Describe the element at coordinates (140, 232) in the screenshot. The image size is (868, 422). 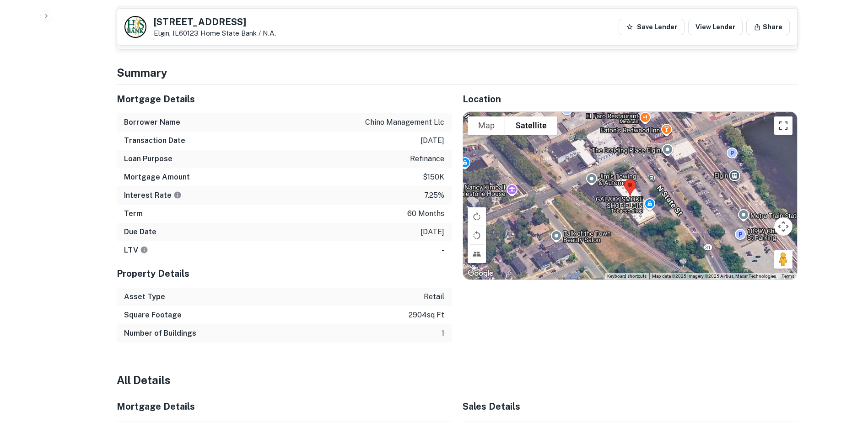
I see `h6: Due Date` at that location.